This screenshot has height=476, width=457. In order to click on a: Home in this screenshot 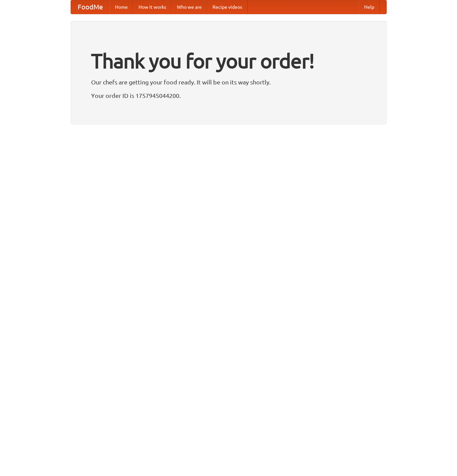, I will do `click(121, 7)`.